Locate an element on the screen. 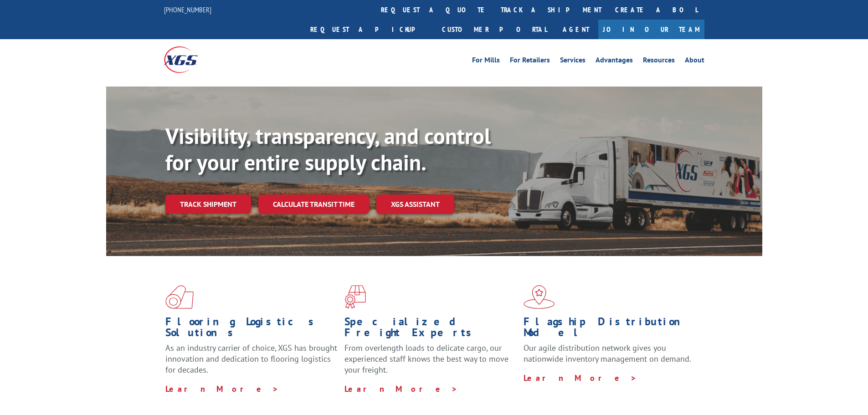 The width and height of the screenshot is (868, 415). img: xgs-icon-total-supply-chain-intelligence-red is located at coordinates (179, 297).